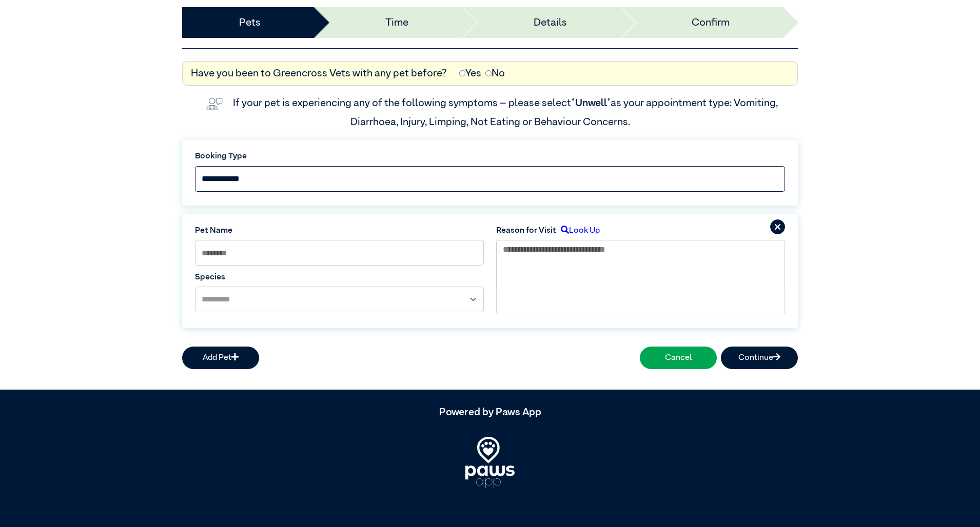 This screenshot has width=980, height=527. What do you see at coordinates (470, 74) in the screenshot?
I see `label: Yes` at bounding box center [470, 74].